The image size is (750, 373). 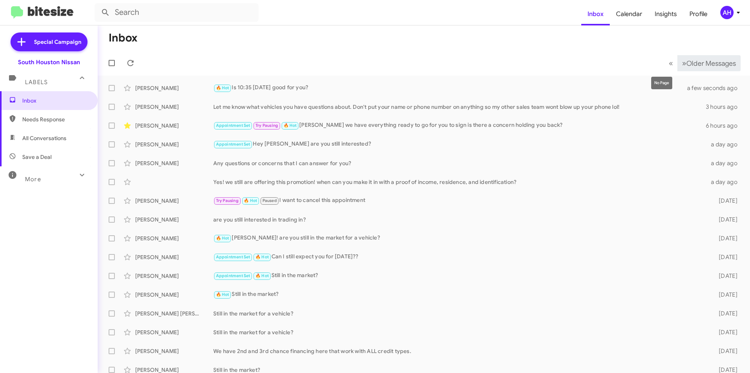 What do you see at coordinates (721, 88) in the screenshot?
I see `div: a few seconds ago` at bounding box center [721, 88].